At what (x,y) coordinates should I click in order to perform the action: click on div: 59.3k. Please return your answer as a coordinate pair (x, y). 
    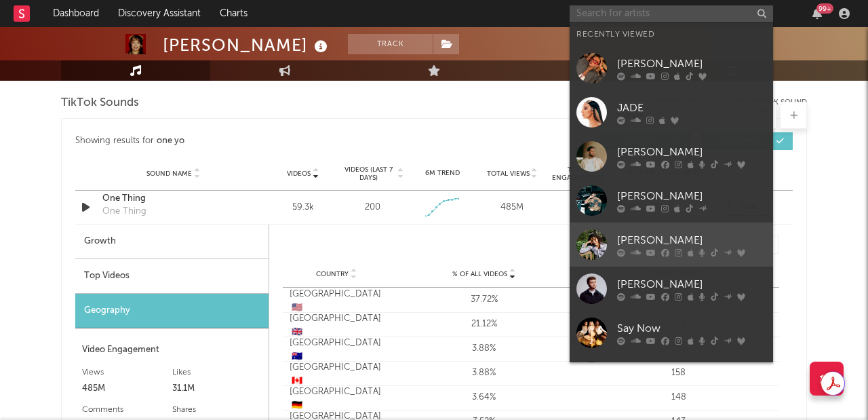
    Looking at the image, I should click on (302, 208).